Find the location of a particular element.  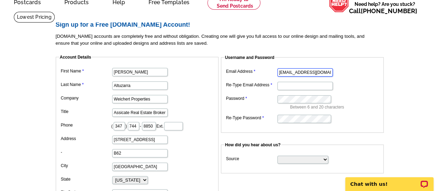

label: Email Address is located at coordinates (252, 71).